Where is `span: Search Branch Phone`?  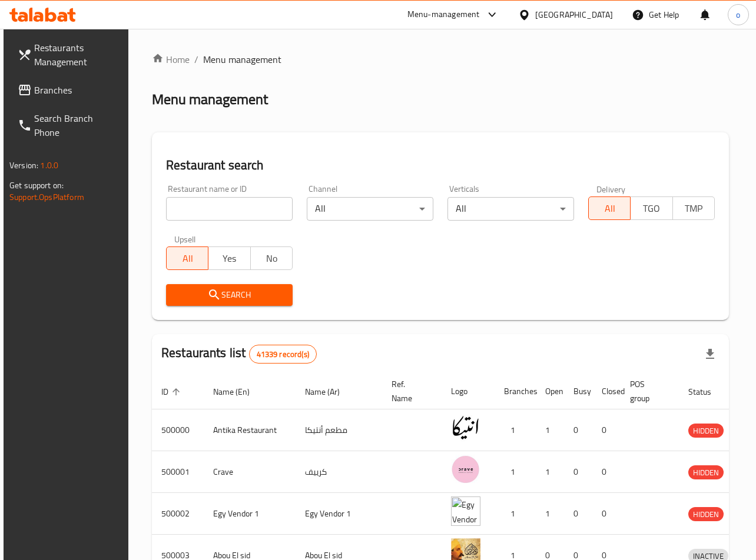
span: Search Branch Phone is located at coordinates (77, 126).